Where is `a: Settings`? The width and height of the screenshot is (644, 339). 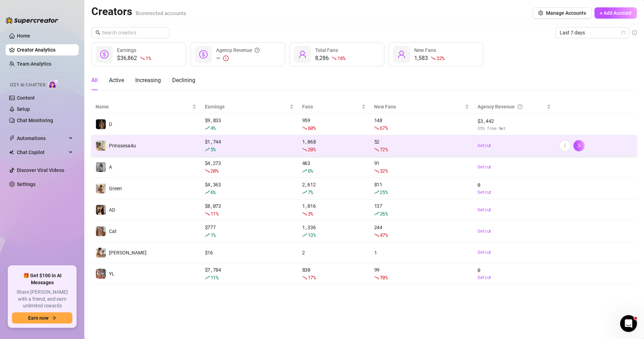
a: Settings is located at coordinates (26, 184).